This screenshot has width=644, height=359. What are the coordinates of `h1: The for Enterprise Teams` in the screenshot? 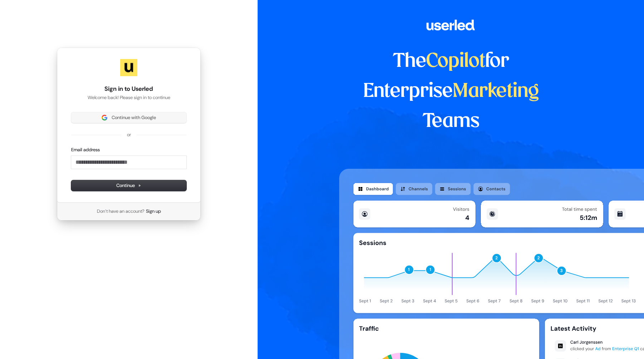 It's located at (451, 91).